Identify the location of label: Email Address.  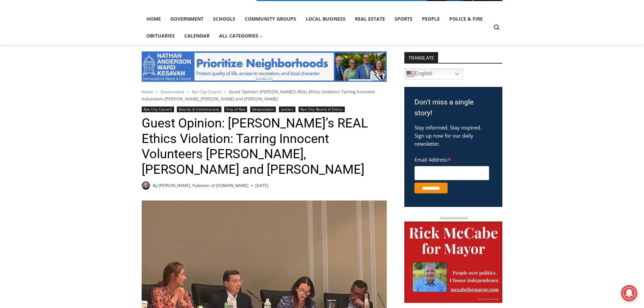
(452, 159).